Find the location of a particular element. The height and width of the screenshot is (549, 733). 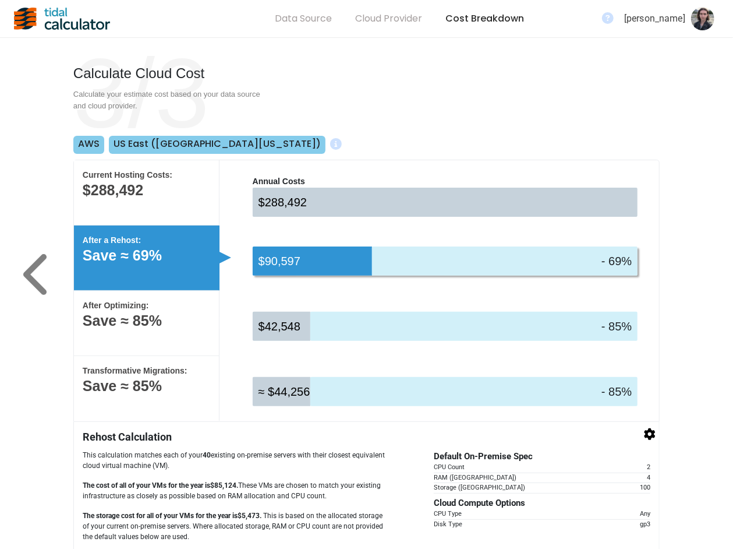

div: 2 is located at coordinates (649, 467).